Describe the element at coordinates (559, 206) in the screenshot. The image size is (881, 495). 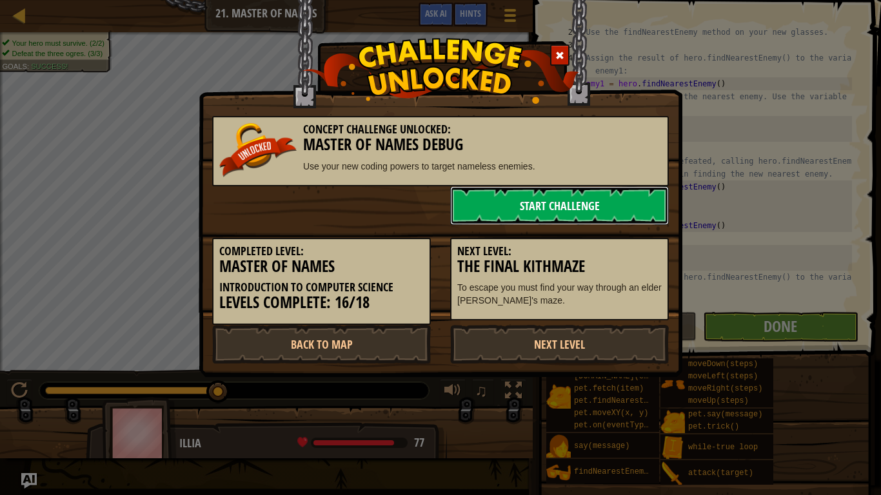
I see `a: Start Challenge` at that location.